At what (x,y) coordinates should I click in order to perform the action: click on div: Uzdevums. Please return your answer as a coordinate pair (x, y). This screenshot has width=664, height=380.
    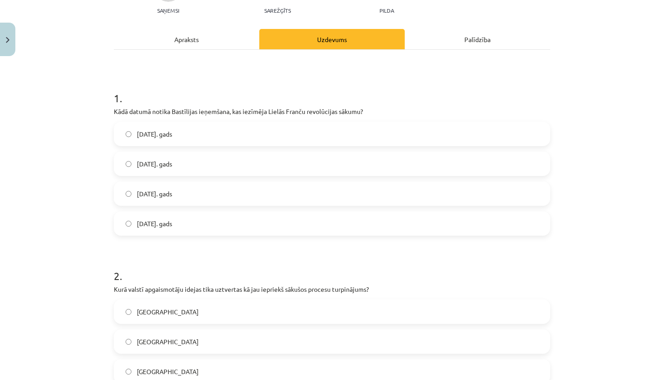
    Looking at the image, I should click on (332, 39).